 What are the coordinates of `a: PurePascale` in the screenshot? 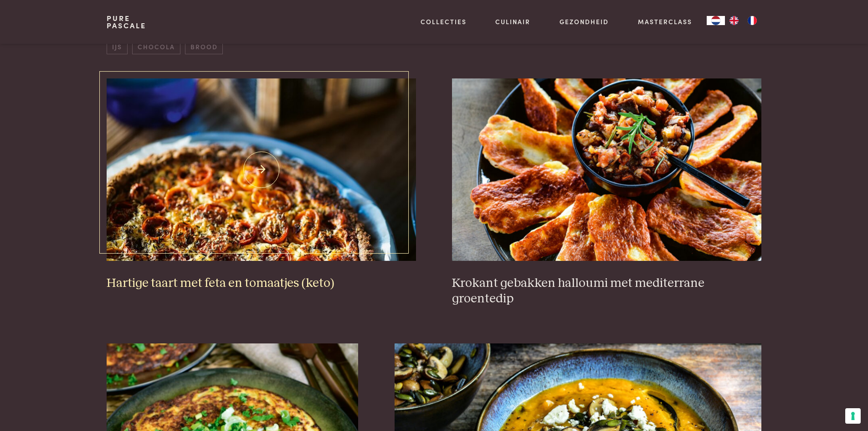 It's located at (126, 22).